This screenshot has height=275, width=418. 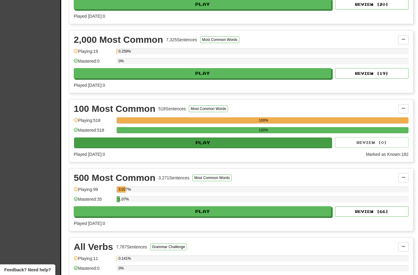 I want to click on div: 7,787 Sentences, so click(x=131, y=247).